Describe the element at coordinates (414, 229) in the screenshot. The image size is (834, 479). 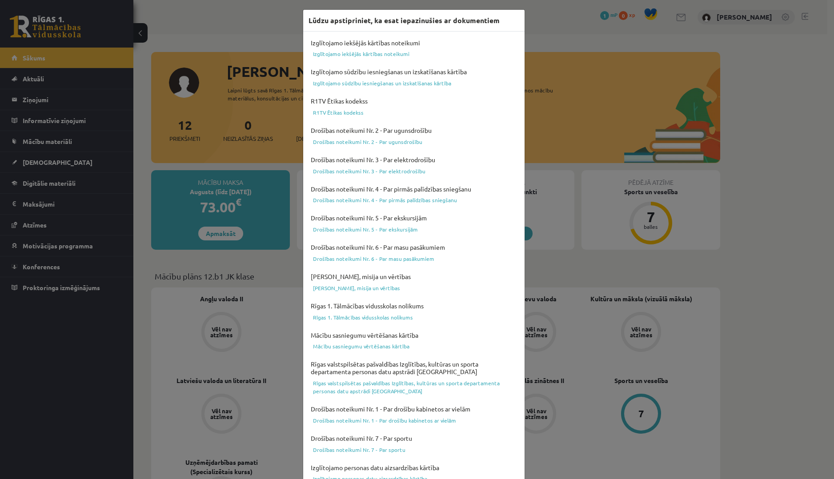
I see `a: Drošības noteikumi Nr. 5 - Par ekskursijām` at that location.